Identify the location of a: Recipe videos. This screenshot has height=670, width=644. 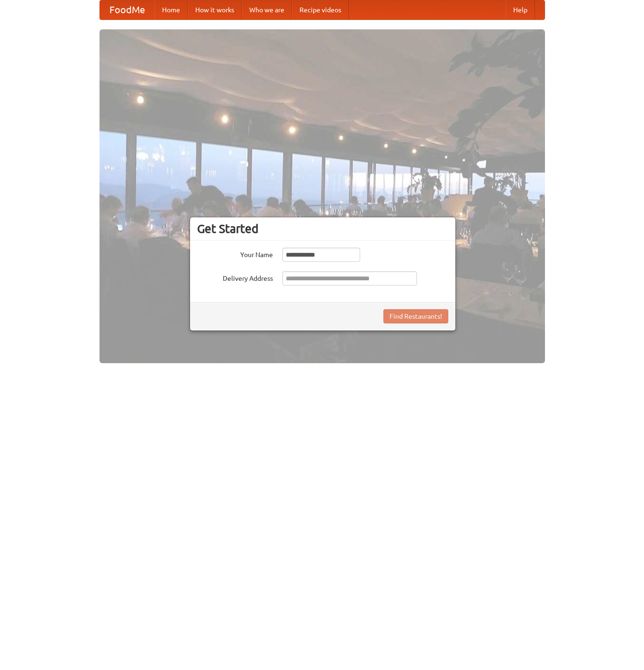
(321, 10).